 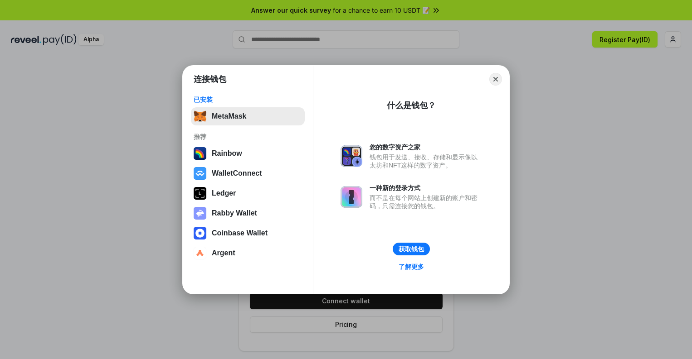 I want to click on div: 获取钱包, so click(x=411, y=249).